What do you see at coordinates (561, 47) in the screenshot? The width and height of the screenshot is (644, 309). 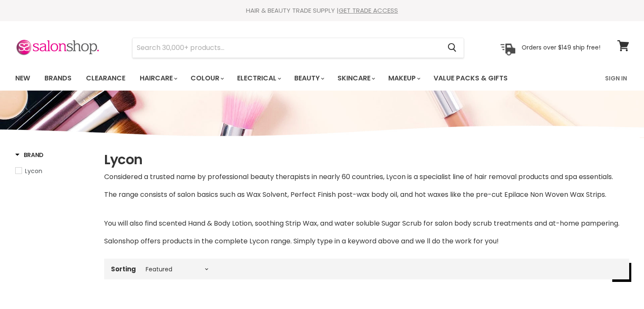 I see `p: Orders over $149 ship free!` at bounding box center [561, 47].